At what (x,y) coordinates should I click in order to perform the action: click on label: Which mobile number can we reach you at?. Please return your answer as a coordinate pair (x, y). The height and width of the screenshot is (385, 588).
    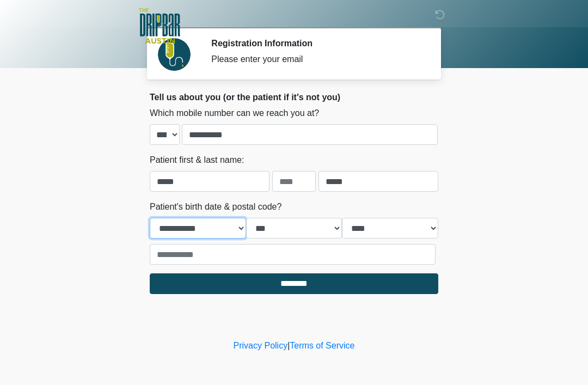
    Looking at the image, I should click on (234, 114).